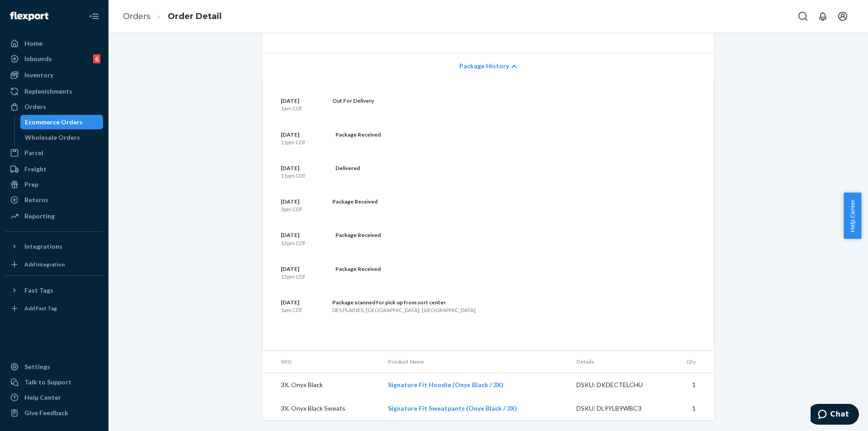  I want to click on img: Flexport logo, so click(29, 16).